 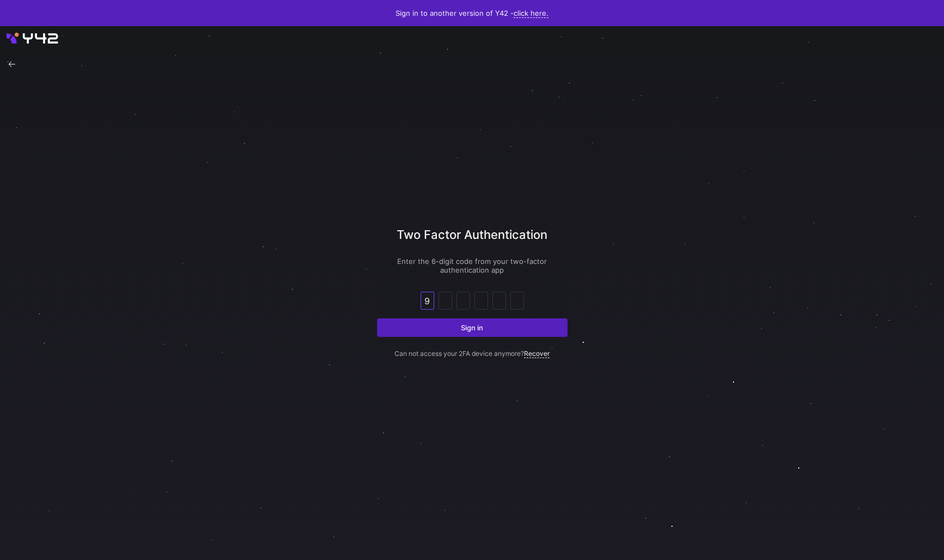 What do you see at coordinates (472, 265) in the screenshot?
I see `p: Enter the 6-digit code from your two-factor authentication app` at bounding box center [472, 265].